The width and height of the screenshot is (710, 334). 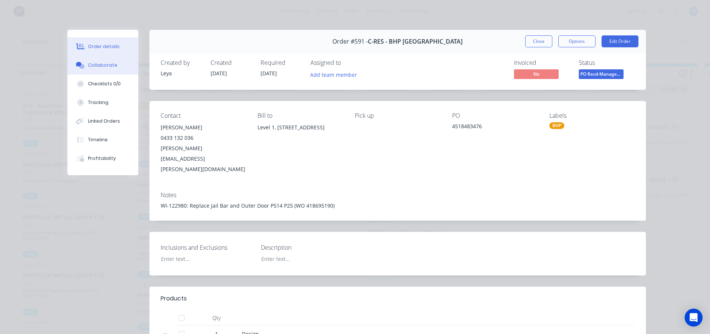 I want to click on div: Profitability, so click(x=102, y=158).